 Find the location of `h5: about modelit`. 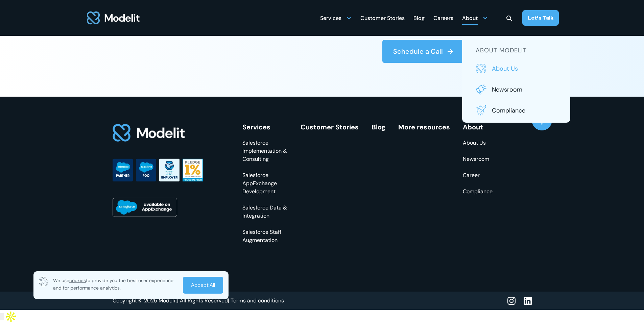

h5: about modelit is located at coordinates (516, 50).